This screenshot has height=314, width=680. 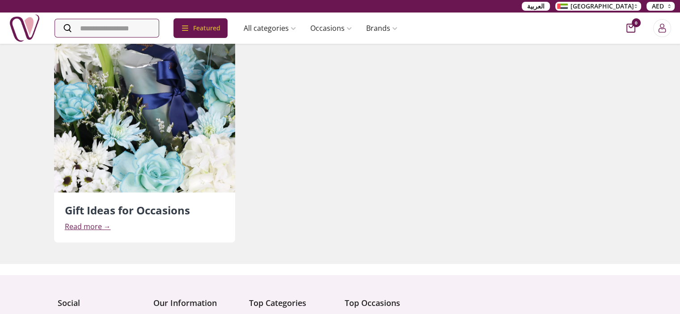 I want to click on span: Read more →, so click(x=88, y=227).